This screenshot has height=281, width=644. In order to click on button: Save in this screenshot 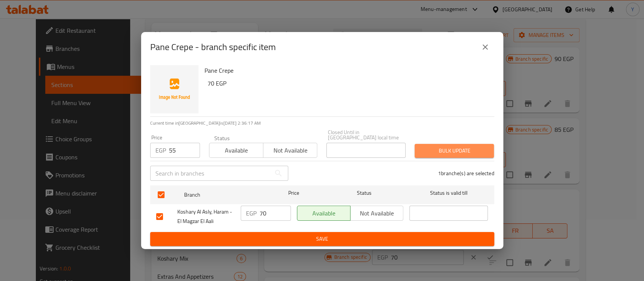, I will do `click(322, 239)`.